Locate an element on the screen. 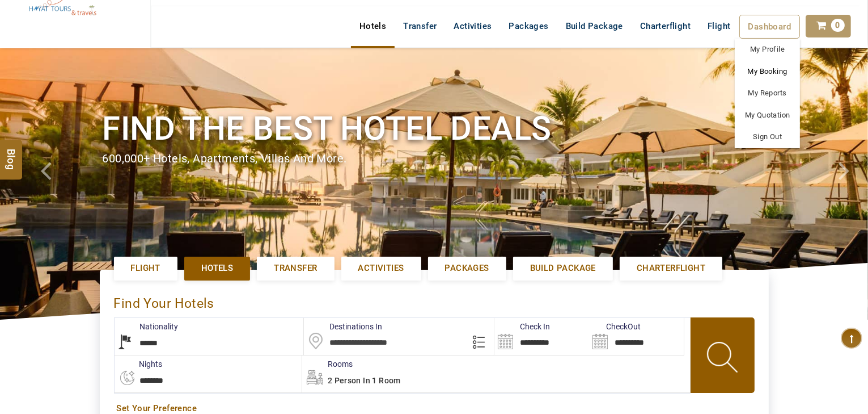 This screenshot has height=414, width=868. label: Nationality is located at coordinates (146, 327).